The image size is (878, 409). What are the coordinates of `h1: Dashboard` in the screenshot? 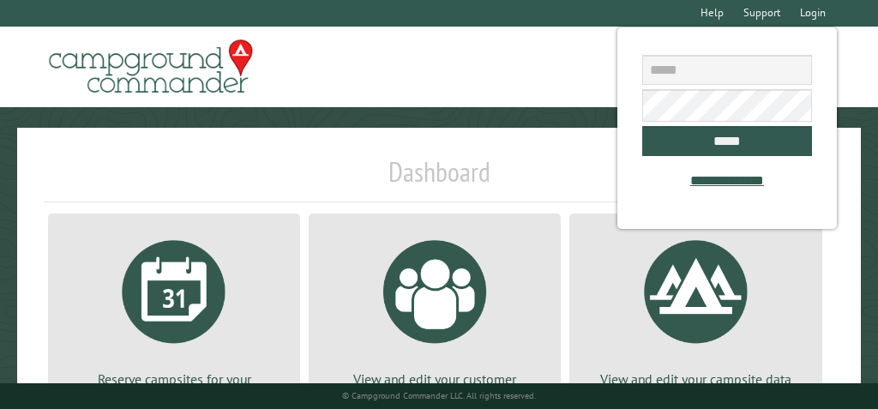 It's located at (439, 178).